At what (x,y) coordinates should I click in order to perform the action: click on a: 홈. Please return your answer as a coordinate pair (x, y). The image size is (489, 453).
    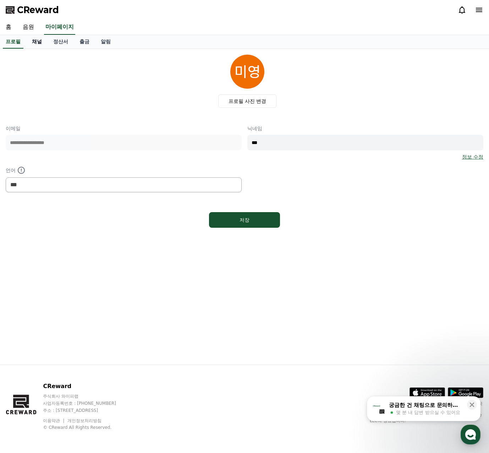
    Looking at the image, I should click on (24, 234).